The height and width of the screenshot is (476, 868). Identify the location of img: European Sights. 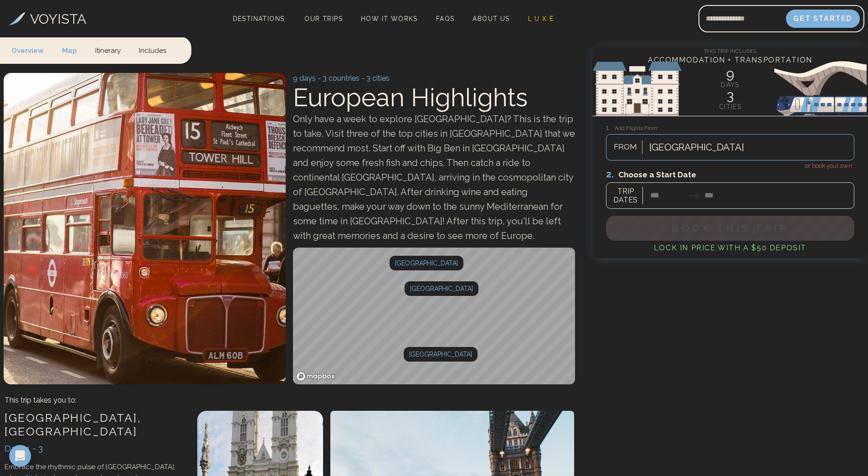
(730, 89).